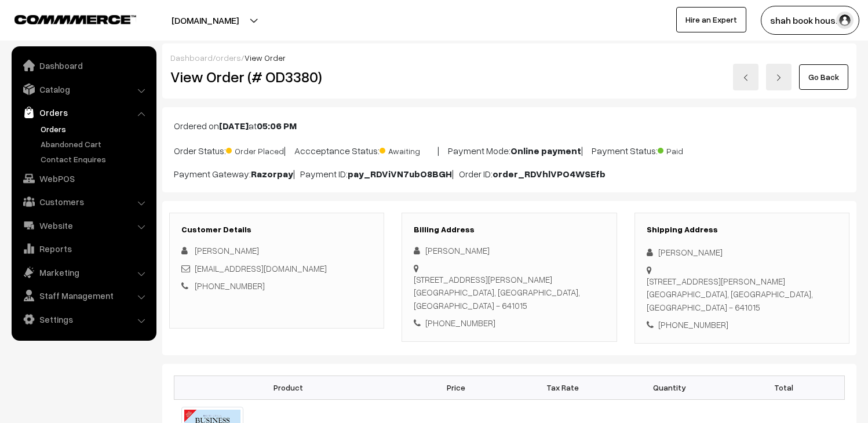 Image resolution: width=868 pixels, height=423 pixels. What do you see at coordinates (509, 229) in the screenshot?
I see `h3: Billing Address` at bounding box center [509, 229].